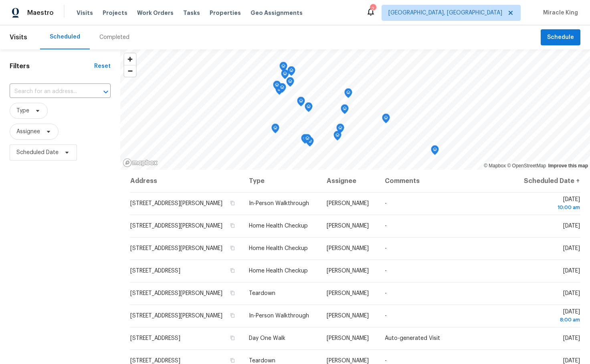 This screenshot has height=364, width=590. I want to click on button: Zoom in, so click(130, 59).